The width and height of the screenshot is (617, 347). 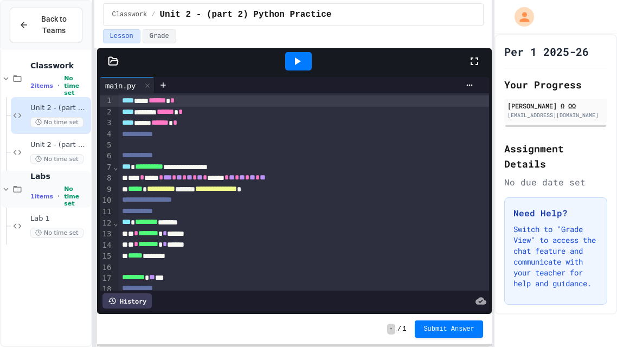 What do you see at coordinates (106, 268) in the screenshot?
I see `div: 16` at bounding box center [106, 268].